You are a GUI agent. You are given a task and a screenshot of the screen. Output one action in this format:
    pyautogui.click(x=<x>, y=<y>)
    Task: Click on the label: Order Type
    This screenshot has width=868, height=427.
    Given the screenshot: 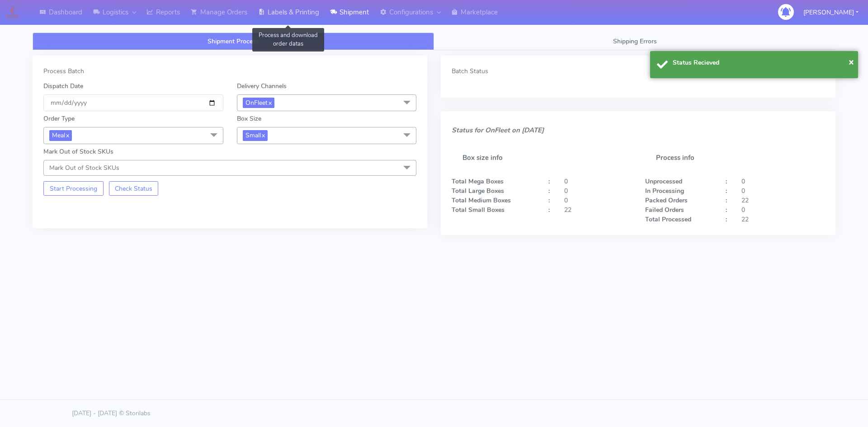 What is the action you would take?
    pyautogui.click(x=59, y=118)
    